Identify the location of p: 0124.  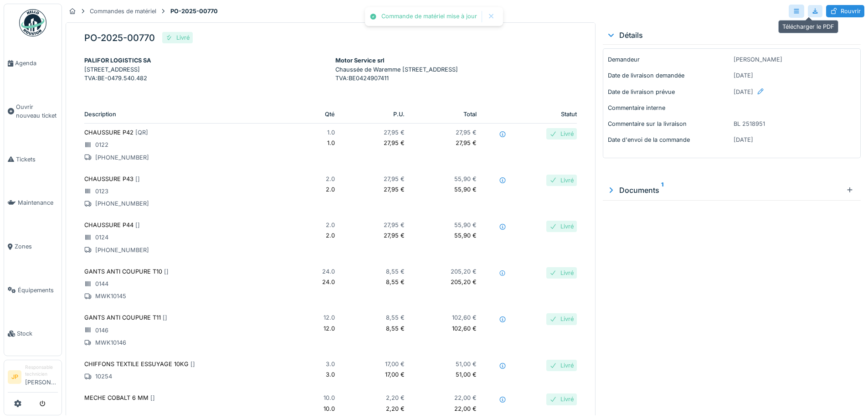
(186, 237).